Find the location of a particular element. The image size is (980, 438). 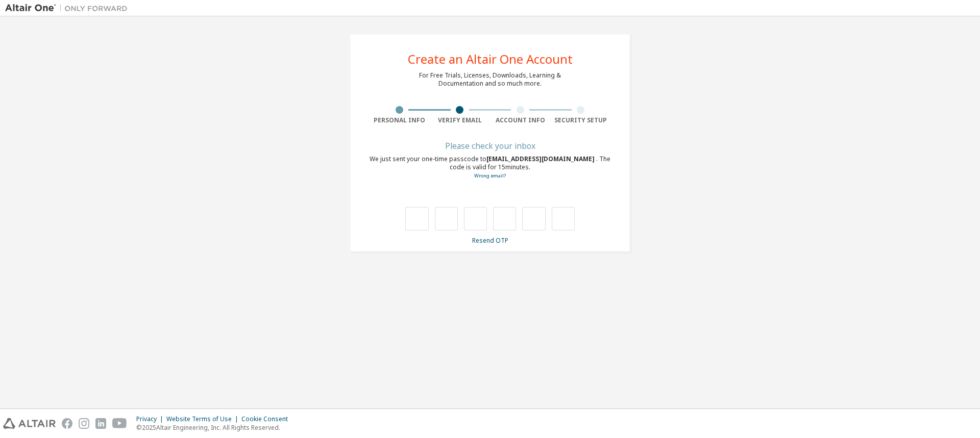

div: Account Info is located at coordinates (520, 120).